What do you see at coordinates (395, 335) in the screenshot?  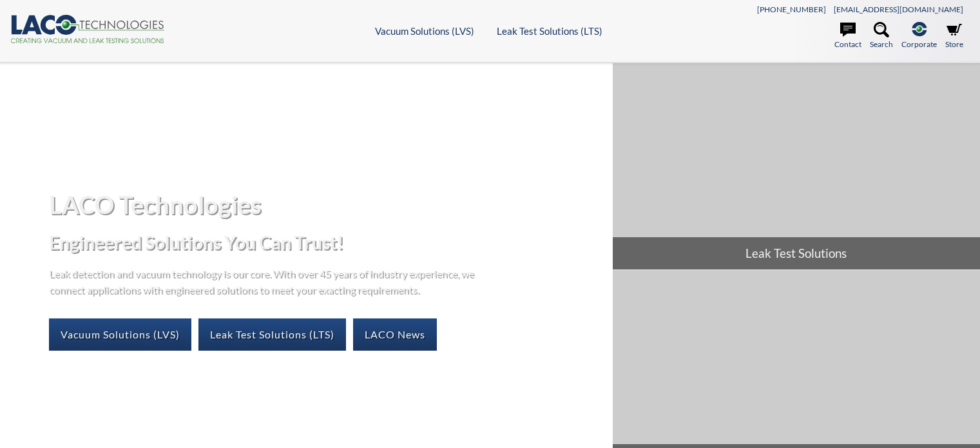 I see `a: LACO News` at bounding box center [395, 335].